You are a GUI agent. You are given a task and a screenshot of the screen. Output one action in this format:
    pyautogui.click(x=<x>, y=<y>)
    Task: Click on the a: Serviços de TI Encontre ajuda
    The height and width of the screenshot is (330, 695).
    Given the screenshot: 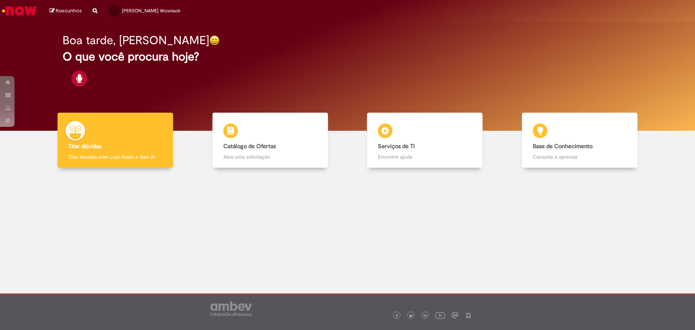 What is the action you would take?
    pyautogui.click(x=425, y=140)
    